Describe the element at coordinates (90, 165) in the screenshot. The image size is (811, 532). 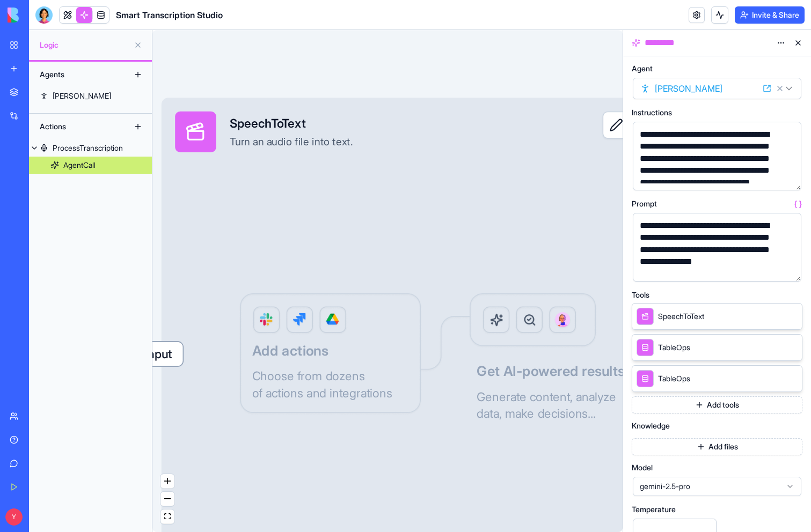
I see `a: AgentCall` at that location.